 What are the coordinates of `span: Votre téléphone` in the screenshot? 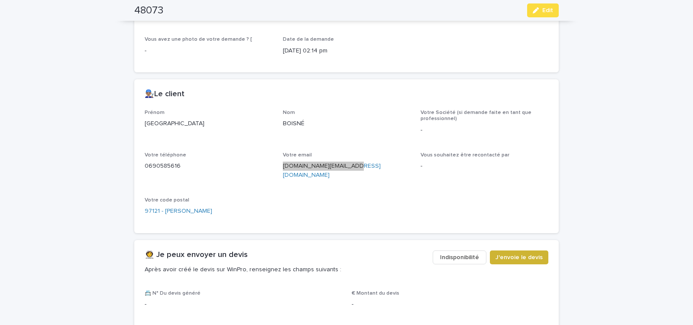 It's located at (165, 155).